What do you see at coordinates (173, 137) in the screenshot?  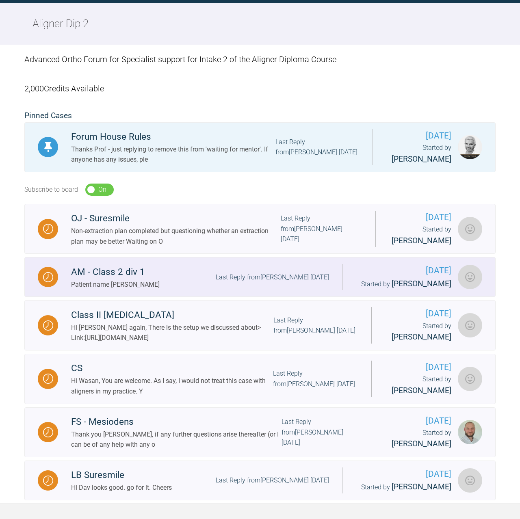 I see `div: Forum House Rules` at bounding box center [173, 137].